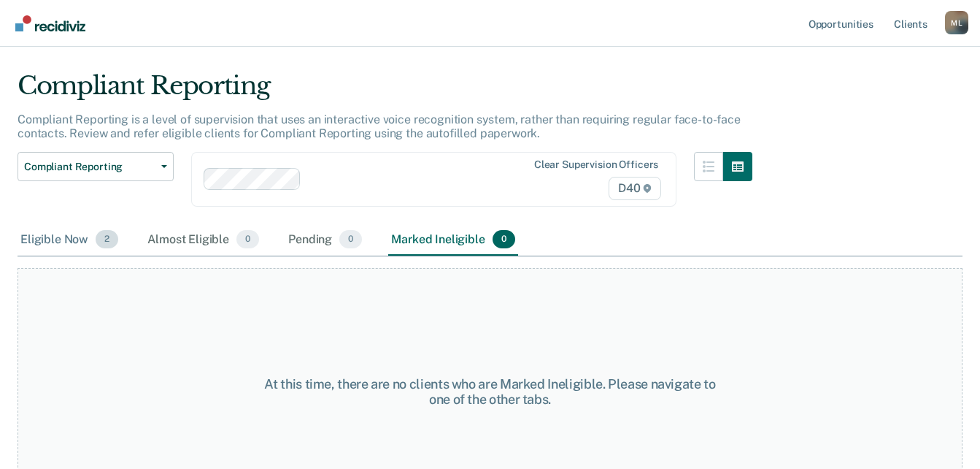 The image size is (980, 469). I want to click on img: Recidiviz, so click(50, 23).